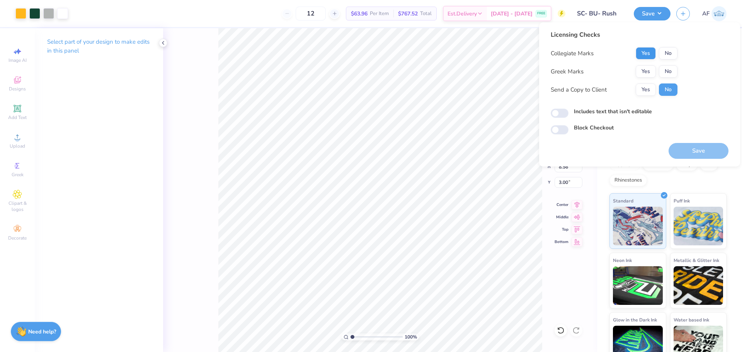 Image resolution: width=742 pixels, height=352 pixels. Describe the element at coordinates (719, 14) in the screenshot. I see `img: Ana Francesca Bustamante` at that location.